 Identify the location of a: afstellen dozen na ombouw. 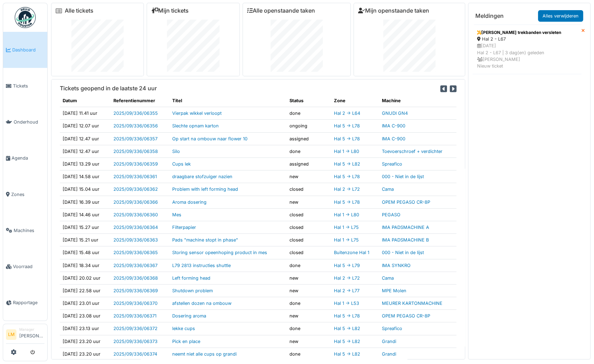
(202, 303).